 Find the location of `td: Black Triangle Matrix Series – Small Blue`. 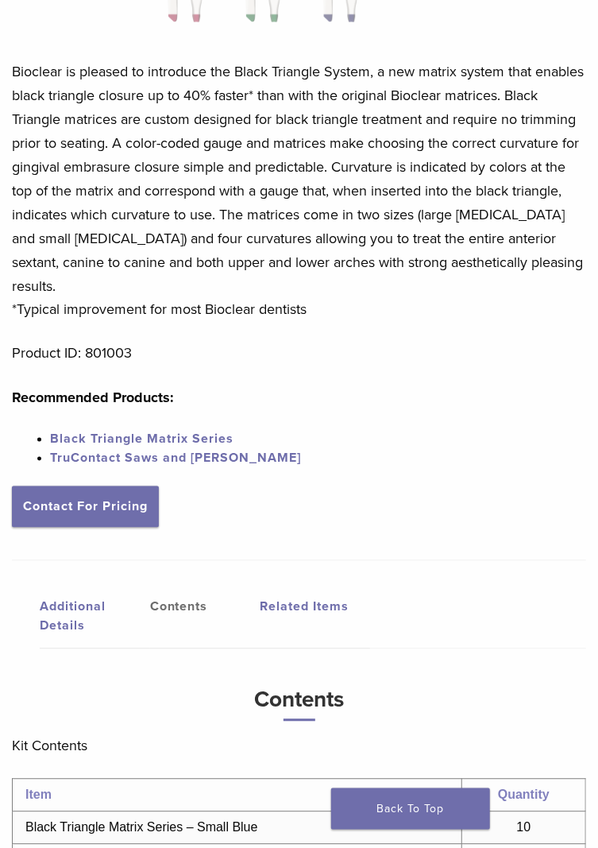

td: Black Triangle Matrix Series – Small Blue is located at coordinates (237, 827).